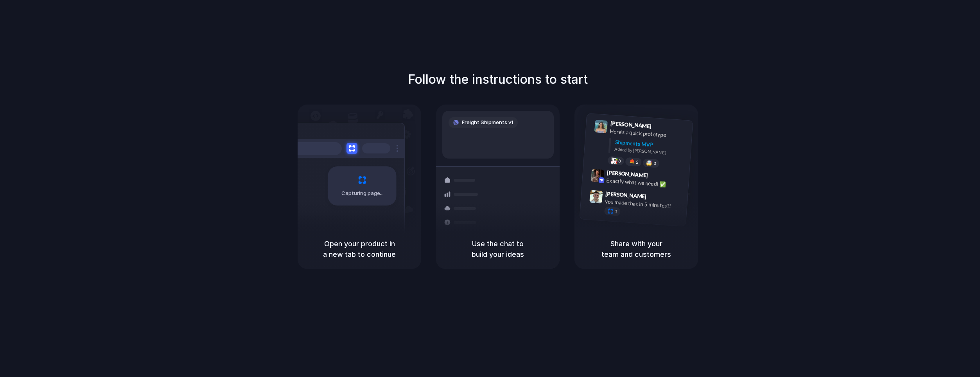 This screenshot has width=980, height=377. Describe the element at coordinates (658, 177) in the screenshot. I see `span: 9:42 AM` at that location.